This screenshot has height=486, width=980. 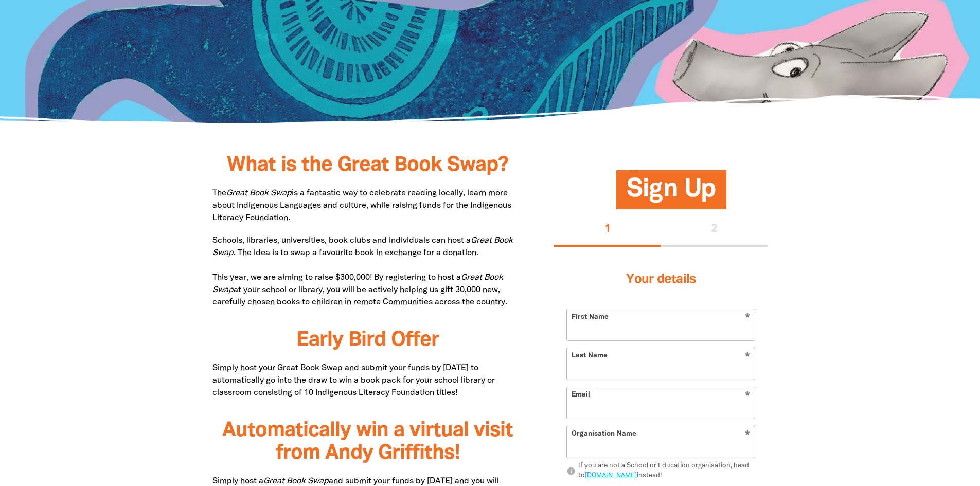 I want to click on button: Stage 1, so click(x=608, y=231).